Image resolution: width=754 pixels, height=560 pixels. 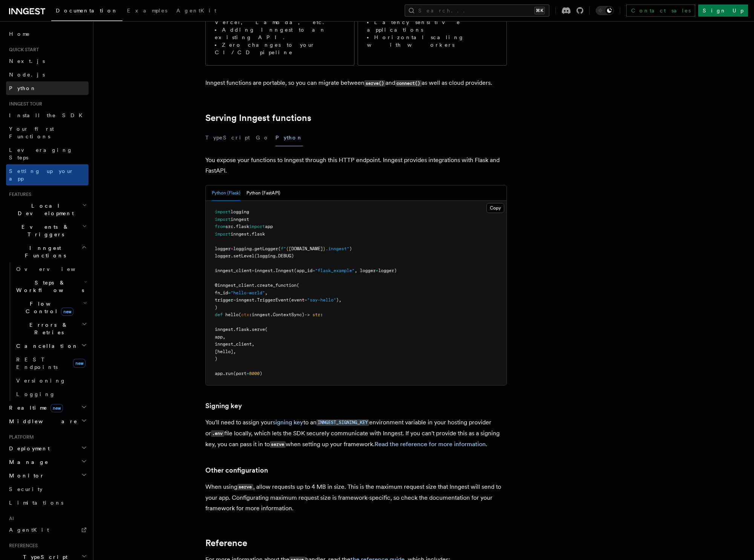 I want to click on span: ContextSync), so click(x=289, y=314).